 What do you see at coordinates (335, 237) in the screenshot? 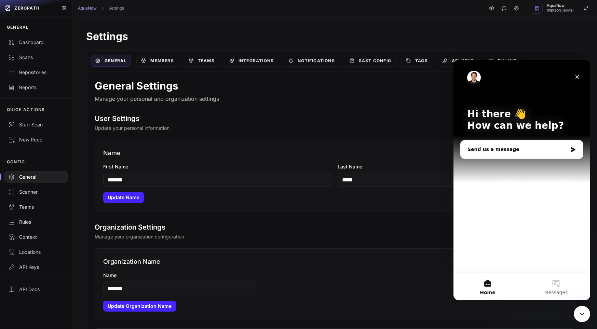
I see `p: Manage your organization configuration` at bounding box center [335, 237].